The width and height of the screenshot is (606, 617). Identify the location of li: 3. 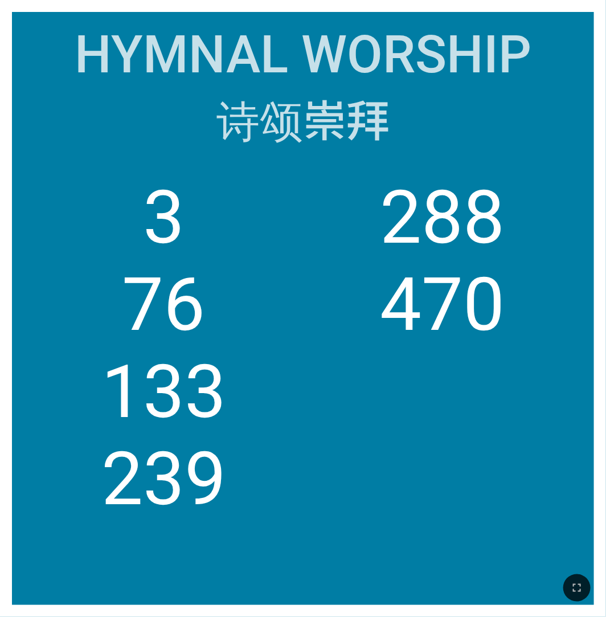
(163, 217).